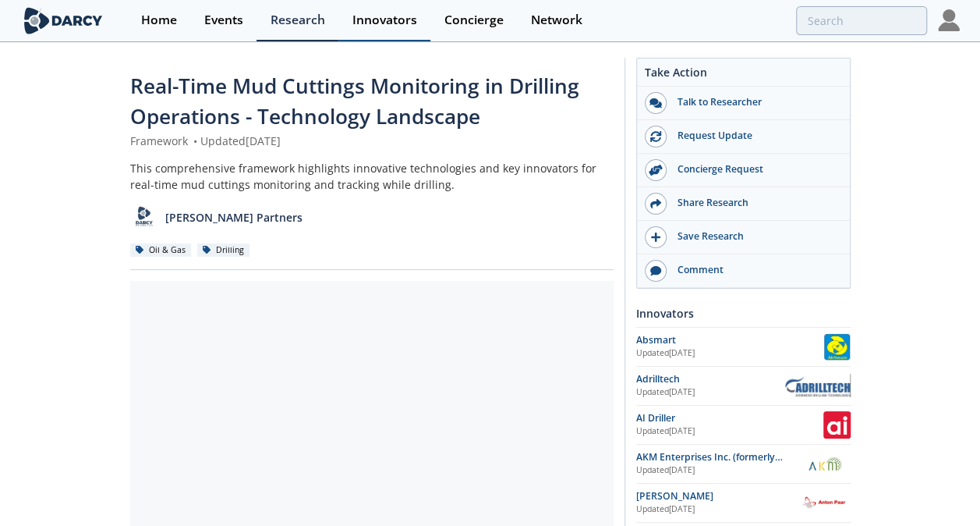 The image size is (980, 526). I want to click on div: Talk to Researcher, so click(754, 102).